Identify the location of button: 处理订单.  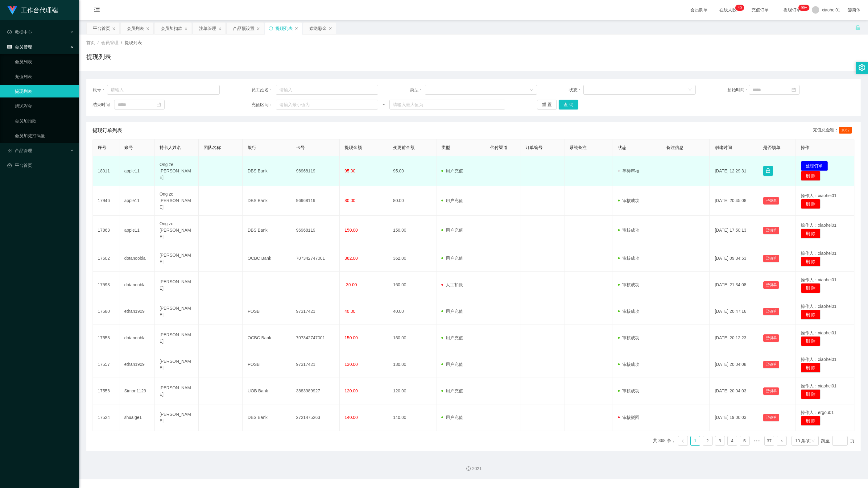
(814, 166).